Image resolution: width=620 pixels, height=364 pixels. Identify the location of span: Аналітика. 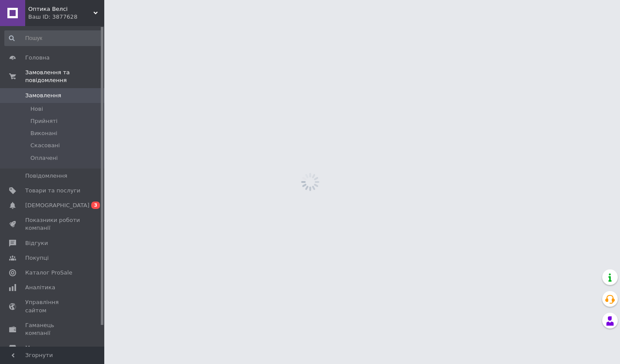
(40, 288).